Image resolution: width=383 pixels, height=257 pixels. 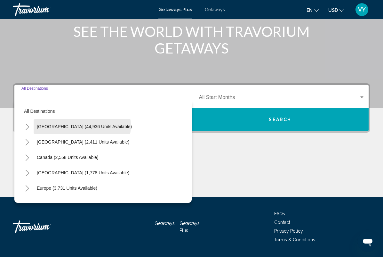 I want to click on span: en, so click(x=310, y=10).